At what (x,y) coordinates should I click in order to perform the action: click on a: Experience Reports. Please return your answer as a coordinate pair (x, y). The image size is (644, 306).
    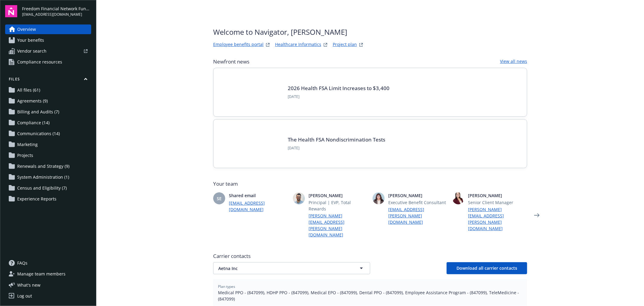
    Looking at the image, I should click on (48, 199).